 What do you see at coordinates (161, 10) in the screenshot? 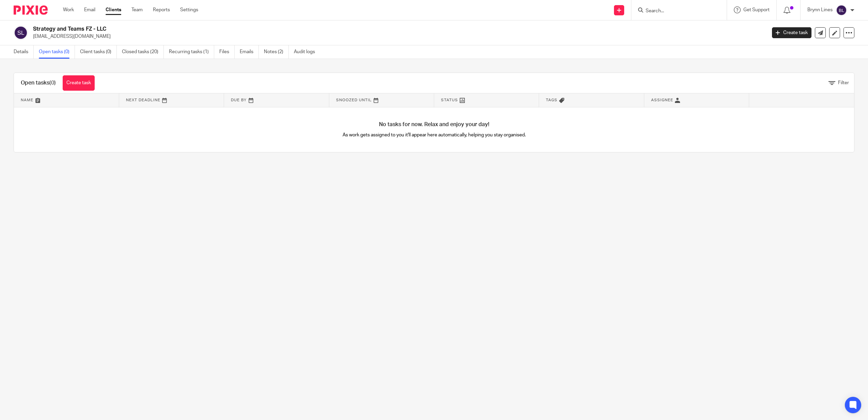
I see `a: Reports` at bounding box center [161, 10].